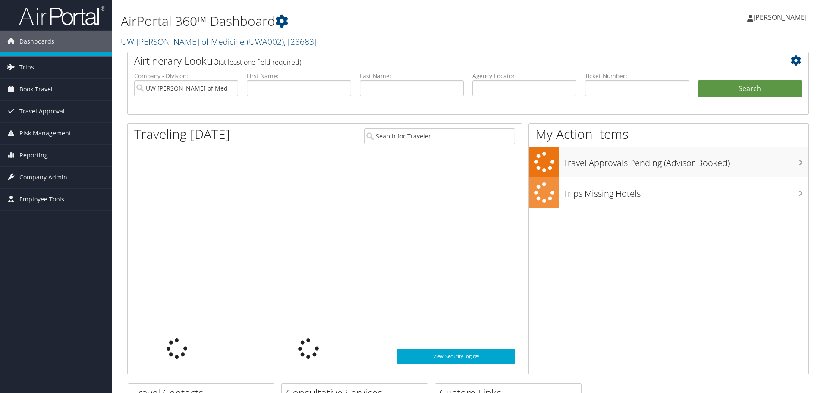 The width and height of the screenshot is (824, 393). Describe the element at coordinates (749, 89) in the screenshot. I see `button: Search` at that location.